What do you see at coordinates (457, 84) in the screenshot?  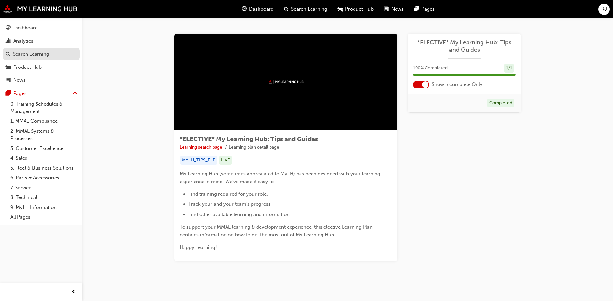 I see `span: Show Incomplete Only` at bounding box center [457, 84].